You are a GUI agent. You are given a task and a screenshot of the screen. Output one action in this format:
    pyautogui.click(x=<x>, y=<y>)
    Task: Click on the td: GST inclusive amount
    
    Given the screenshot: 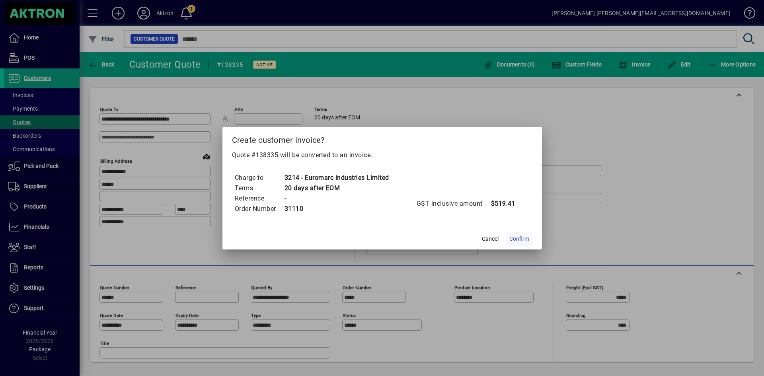 What is the action you would take?
    pyautogui.click(x=453, y=204)
    